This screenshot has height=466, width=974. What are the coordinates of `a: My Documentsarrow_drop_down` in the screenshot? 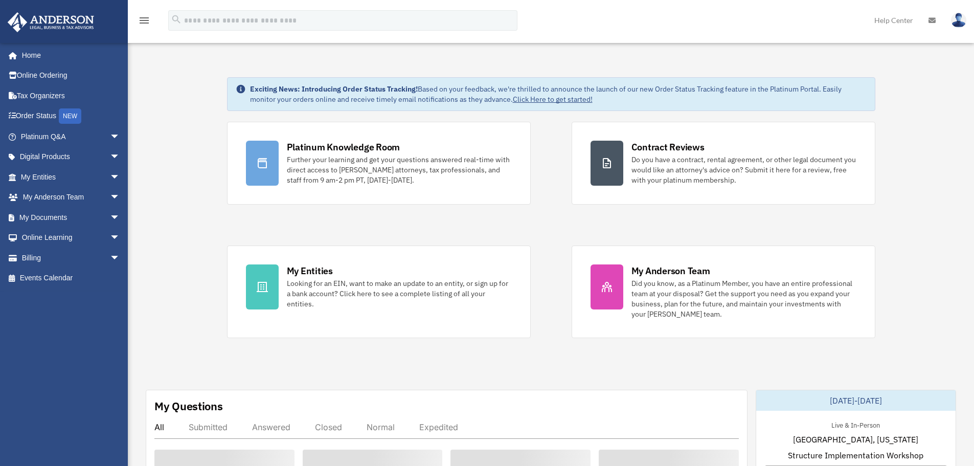 It's located at (71, 217).